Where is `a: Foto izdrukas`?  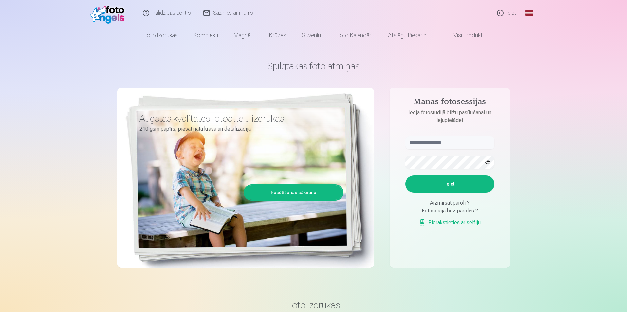
a: Foto izdrukas is located at coordinates (161, 35).